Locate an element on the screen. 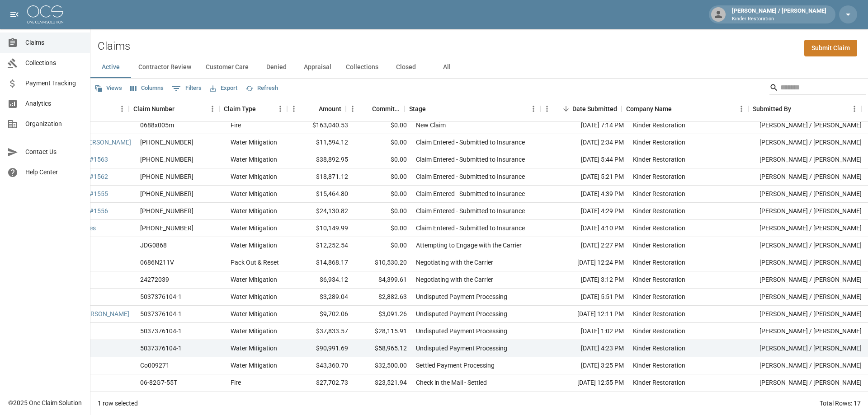  div: Claim Number is located at coordinates (154, 109).